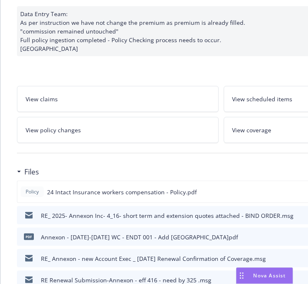 The width and height of the screenshot is (308, 284). Describe the element at coordinates (122, 192) in the screenshot. I see `span: 24 Intact Insurance workers compensation - Policy.pdf` at that location.